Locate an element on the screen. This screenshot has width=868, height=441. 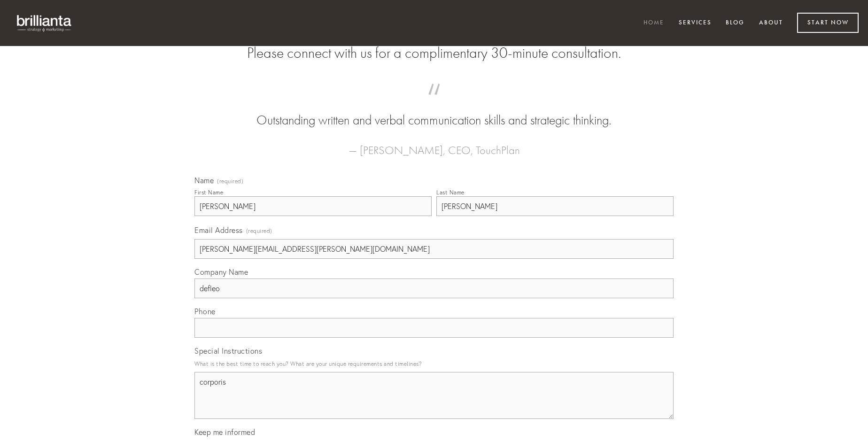
h2: Please connect with us for a complimentary 30-minute consultation. is located at coordinates (434, 53).